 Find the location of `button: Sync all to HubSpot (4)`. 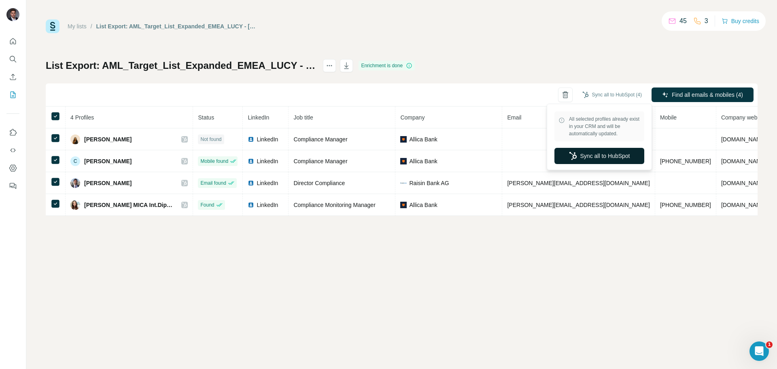

button: Sync all to HubSpot (4) is located at coordinates (612, 95).